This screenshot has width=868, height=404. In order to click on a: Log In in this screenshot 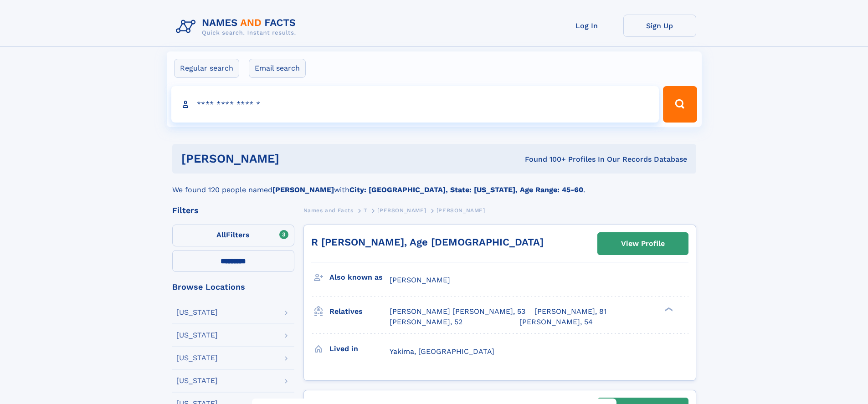, I will do `click(587, 25)`.